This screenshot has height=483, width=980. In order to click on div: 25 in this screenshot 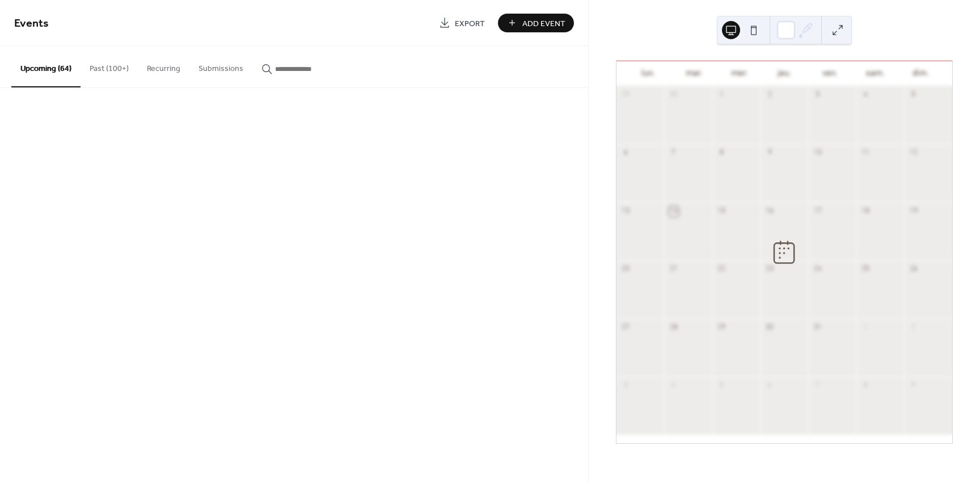, I will do `click(865, 270)`.